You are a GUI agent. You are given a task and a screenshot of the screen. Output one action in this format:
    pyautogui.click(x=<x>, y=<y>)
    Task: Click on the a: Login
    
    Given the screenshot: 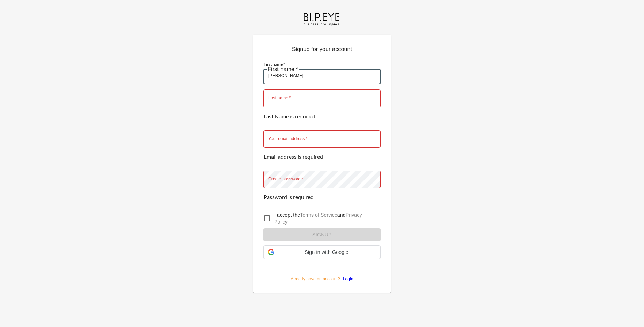 What is the action you would take?
    pyautogui.click(x=347, y=279)
    